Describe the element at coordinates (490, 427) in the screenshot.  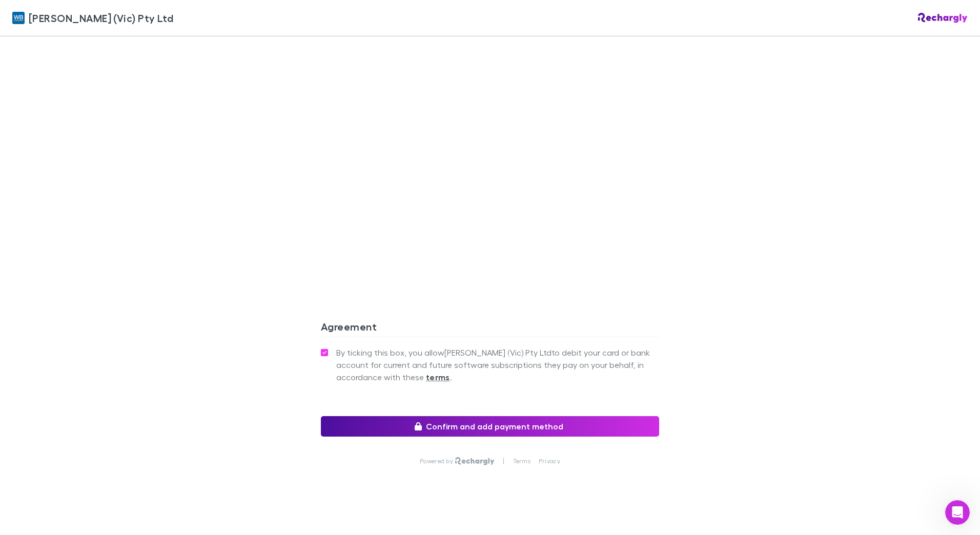
I see `button: Confirm and add payment method` at that location.